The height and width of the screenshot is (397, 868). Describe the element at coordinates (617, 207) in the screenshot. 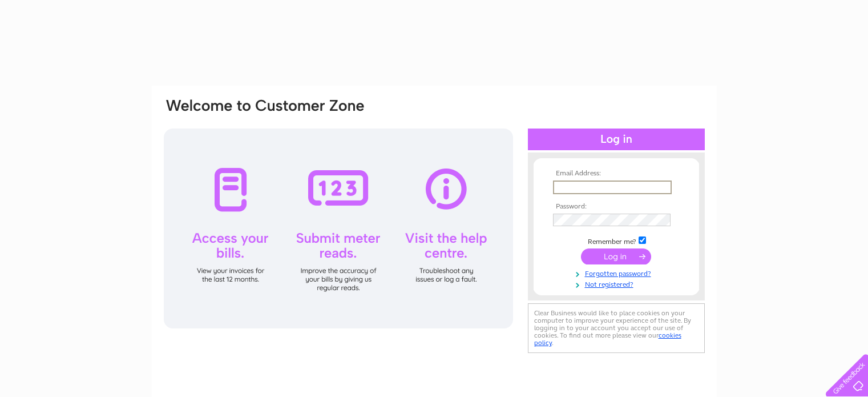

I see `th: Password:` at that location.